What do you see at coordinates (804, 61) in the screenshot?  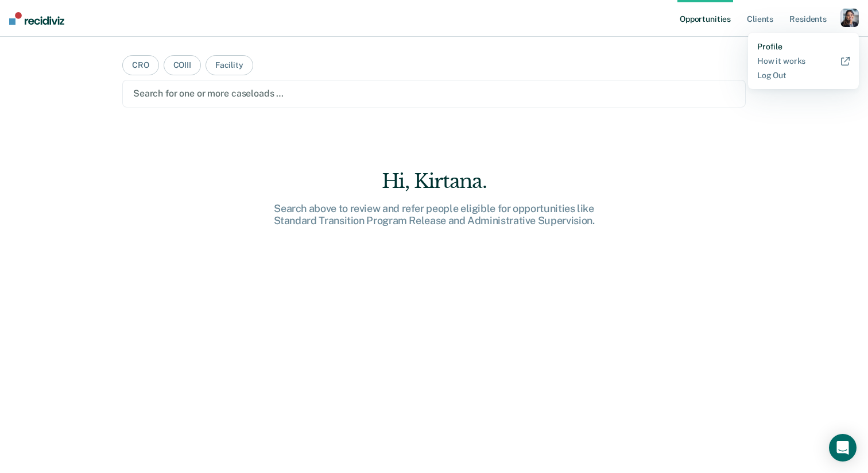 I see `a: How it works` at bounding box center [804, 61].